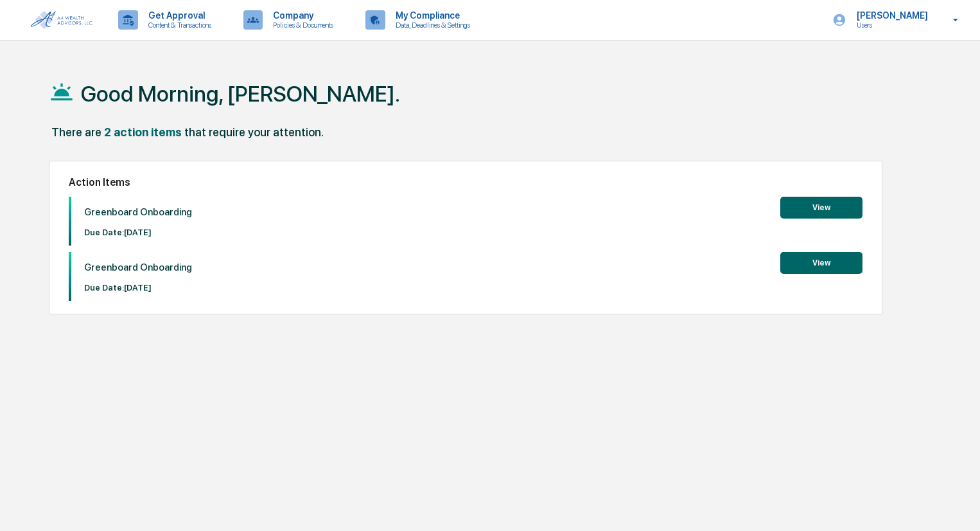  I want to click on p: Policies & Documents, so click(301, 25).